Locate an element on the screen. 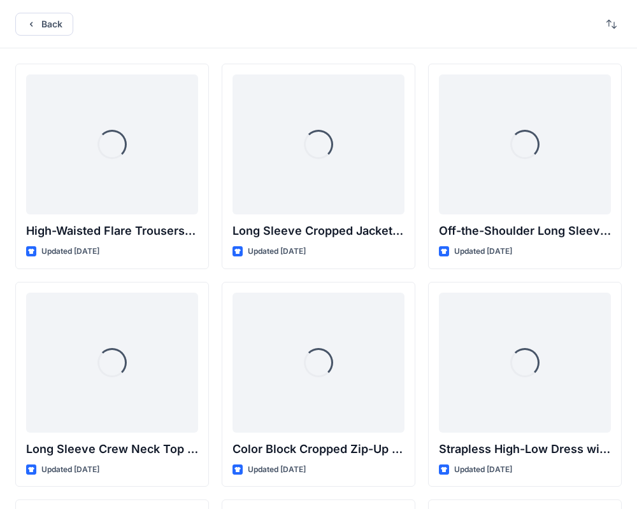 The width and height of the screenshot is (637, 509). p: Long Sleeve Crew Neck Top with Asymmetrical Tie Detail is located at coordinates (112, 450).